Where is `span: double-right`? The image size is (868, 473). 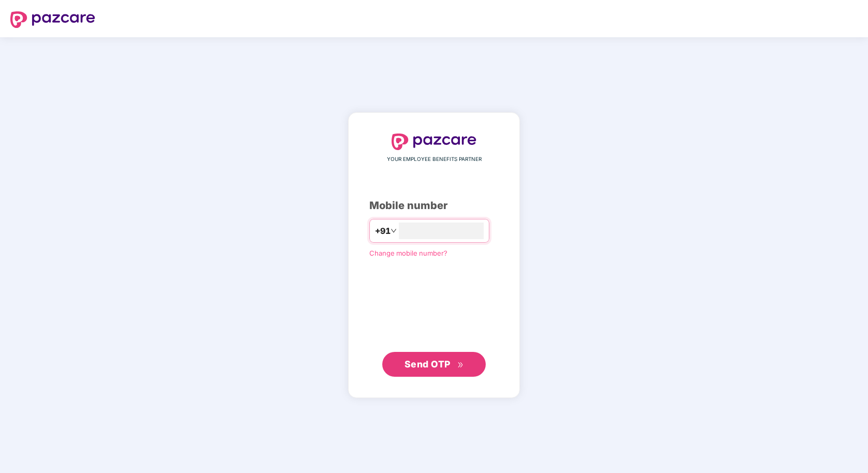
span: double-right is located at coordinates (461, 365).